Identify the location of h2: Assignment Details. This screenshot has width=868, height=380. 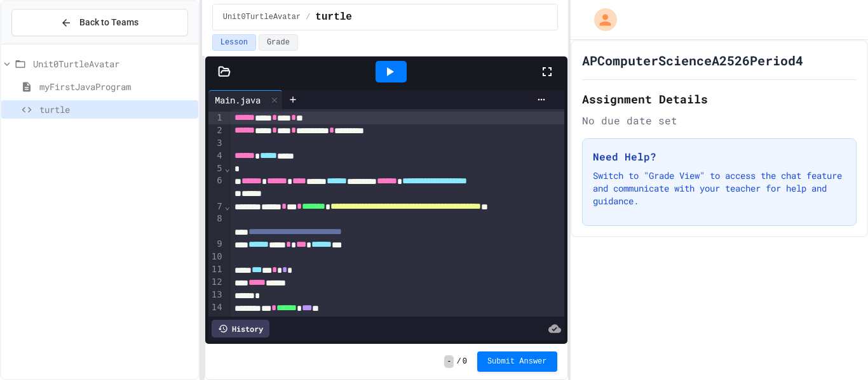
(719, 99).